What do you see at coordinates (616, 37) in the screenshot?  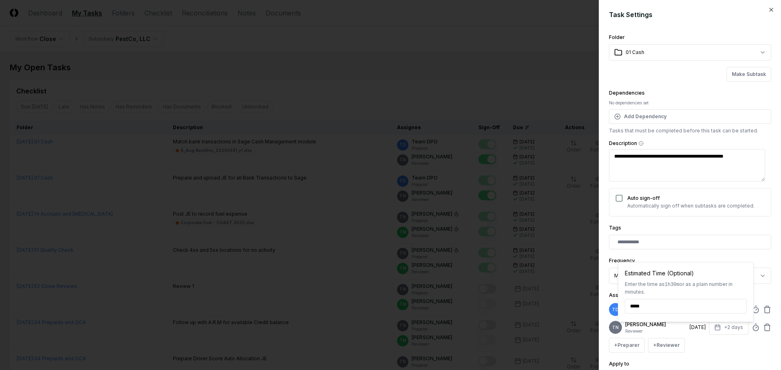 I see `label: Folder` at bounding box center [616, 37].